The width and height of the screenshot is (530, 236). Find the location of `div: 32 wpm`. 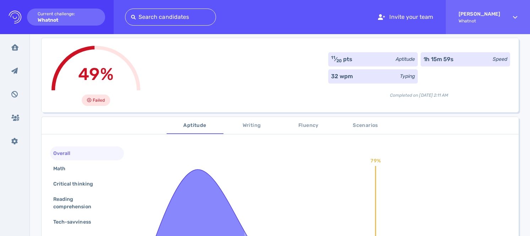

div: 32 wpm is located at coordinates (341, 76).